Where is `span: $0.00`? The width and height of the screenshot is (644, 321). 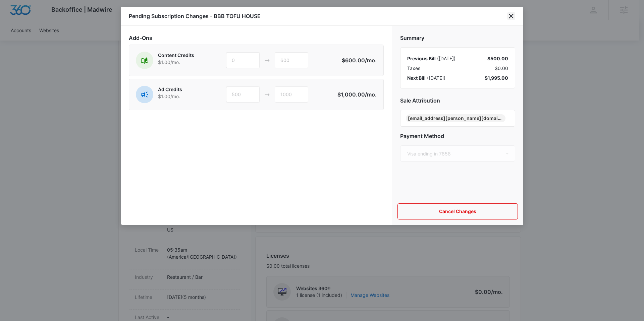 span: $0.00 is located at coordinates (501, 68).